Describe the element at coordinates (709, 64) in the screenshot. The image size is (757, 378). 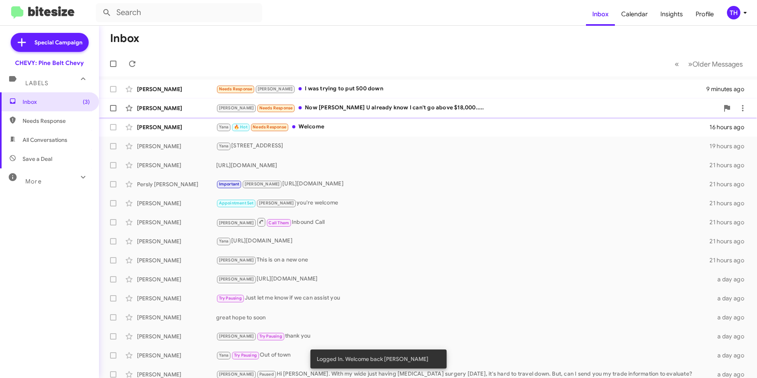
I see `nav: Page navigation example` at that location.